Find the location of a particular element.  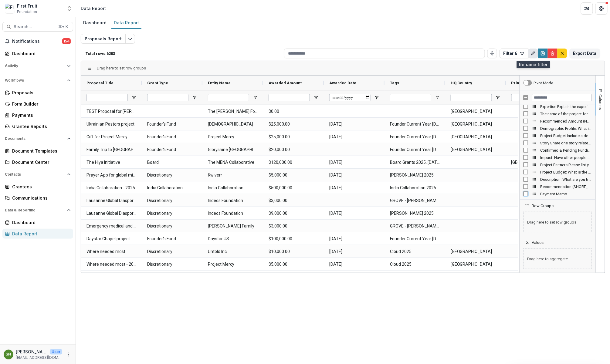

button: Open Data & Reporting is located at coordinates (37, 210).